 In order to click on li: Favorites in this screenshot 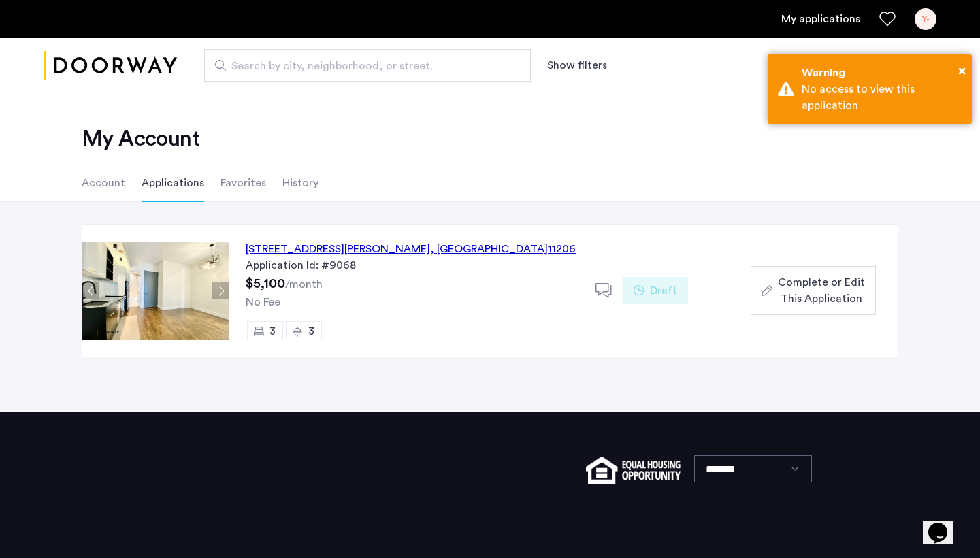, I will do `click(243, 183)`.